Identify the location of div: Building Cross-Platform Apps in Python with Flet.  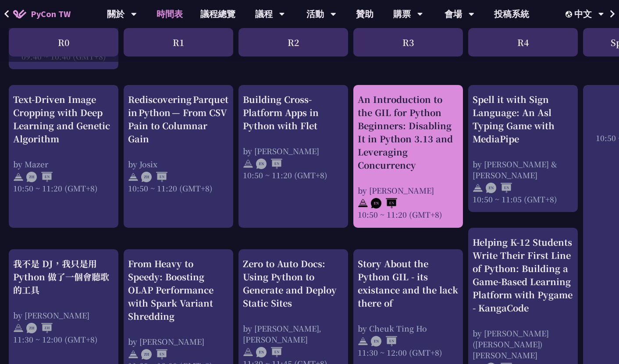
(293, 112).